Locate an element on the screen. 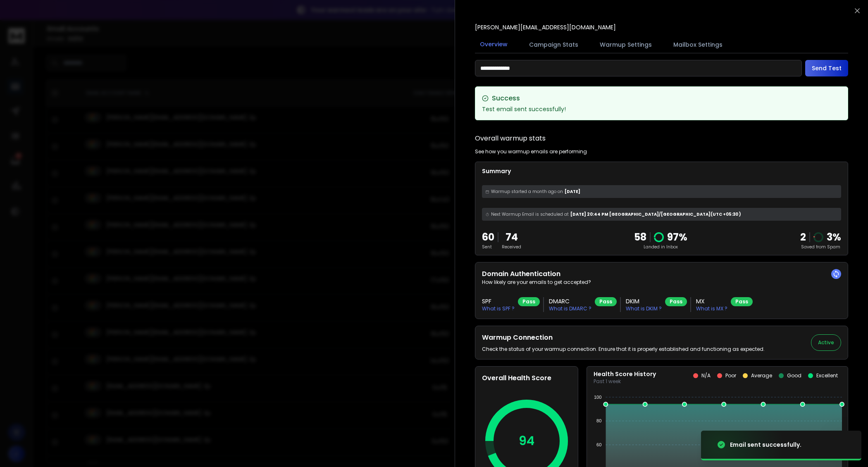  p: 3 % is located at coordinates (834, 237).